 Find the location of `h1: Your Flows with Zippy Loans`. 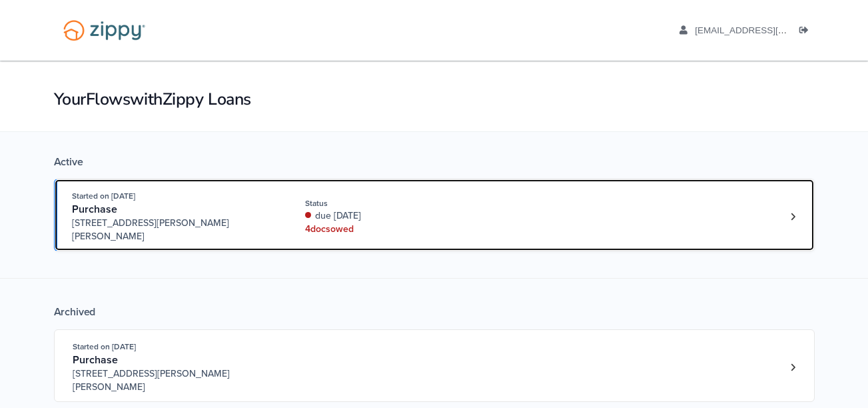

h1: Your Flows with Zippy Loans is located at coordinates (435, 99).